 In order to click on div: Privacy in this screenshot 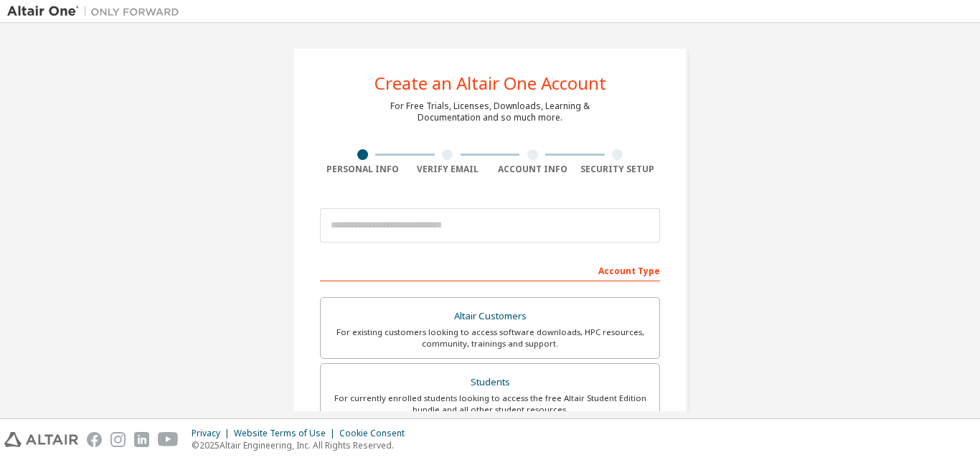, I will do `click(212, 433)`.